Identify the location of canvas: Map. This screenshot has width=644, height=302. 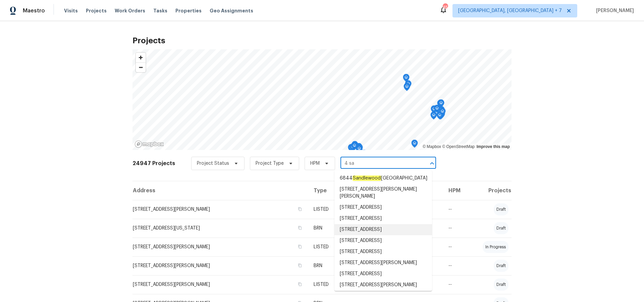
(322, 99).